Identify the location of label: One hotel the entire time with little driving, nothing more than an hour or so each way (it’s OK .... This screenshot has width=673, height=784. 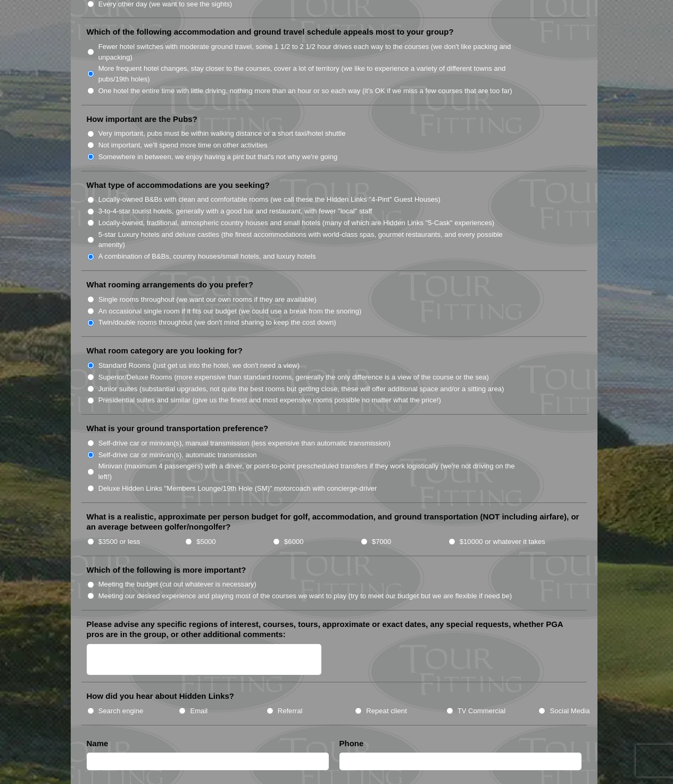
(305, 91).